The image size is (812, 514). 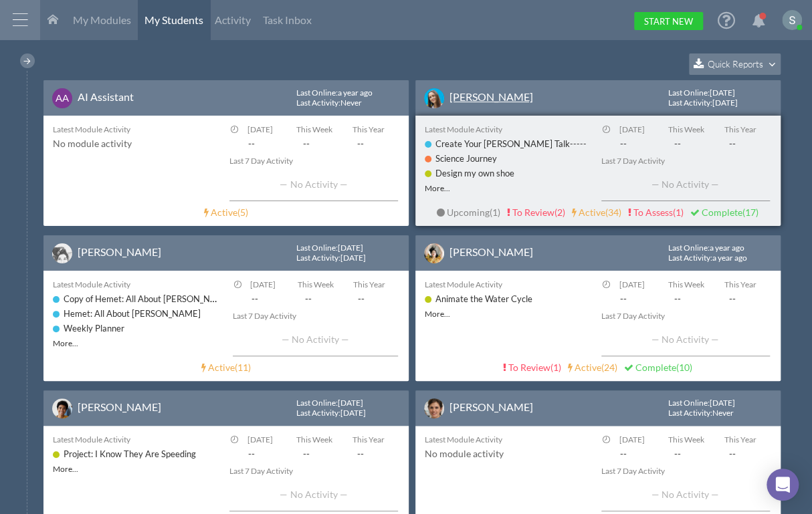 I want to click on a: Complete(10), so click(x=658, y=367).